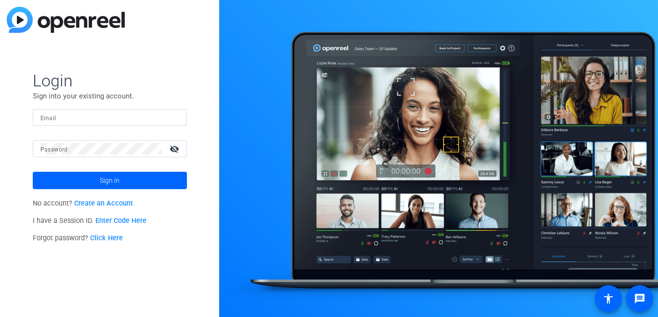 The height and width of the screenshot is (317, 658). I want to click on span: No account?, so click(83, 203).